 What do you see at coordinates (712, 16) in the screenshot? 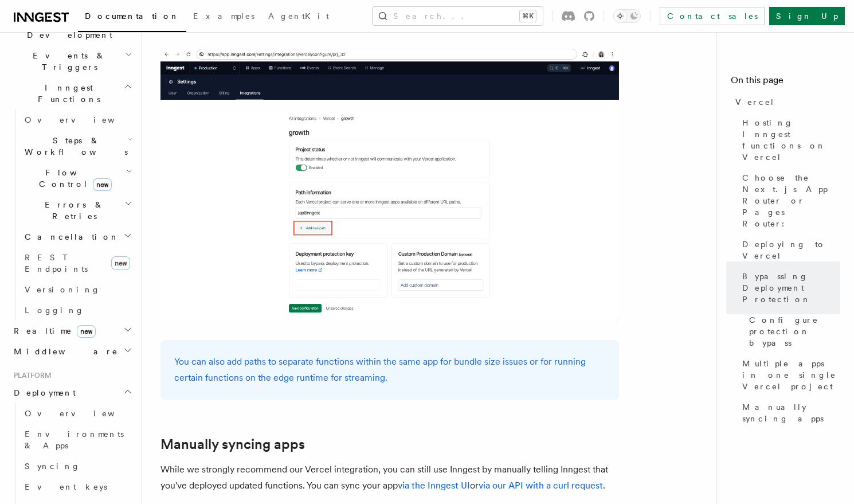
I see `a: Contact sales` at bounding box center [712, 16].